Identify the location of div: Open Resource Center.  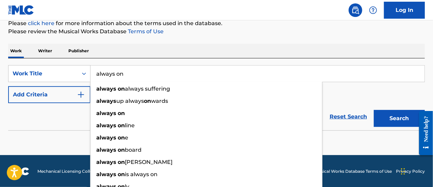
(12, 27).